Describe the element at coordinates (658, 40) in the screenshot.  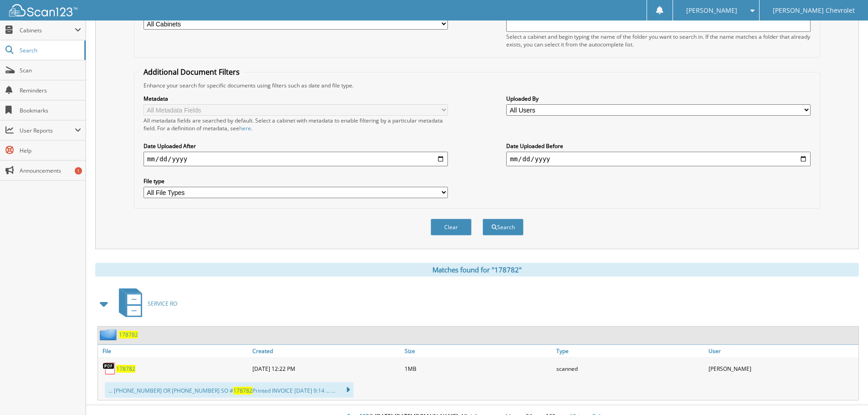
I see `div: Select a cabinet and begin typing the name of the folder you want to search in. If the name match...` at that location.